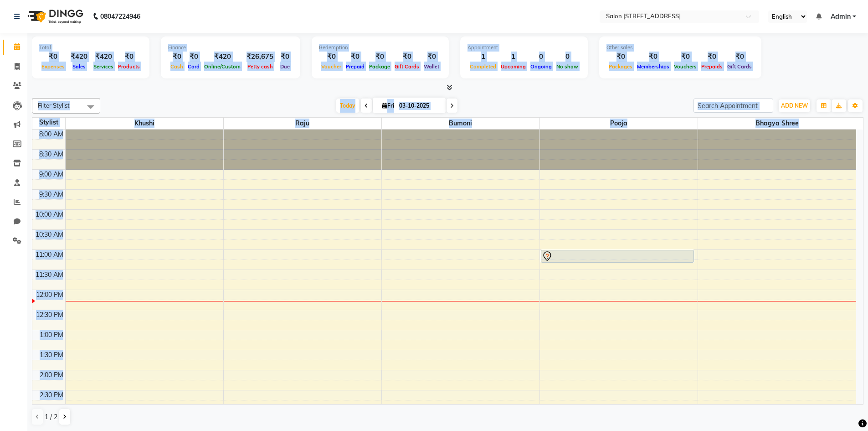  Describe the element at coordinates (685, 67) in the screenshot. I see `span: Vouchers` at that location.